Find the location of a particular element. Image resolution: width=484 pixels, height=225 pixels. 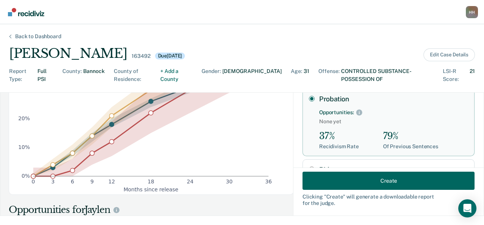

div: Full PSI is located at coordinates (45, 75).